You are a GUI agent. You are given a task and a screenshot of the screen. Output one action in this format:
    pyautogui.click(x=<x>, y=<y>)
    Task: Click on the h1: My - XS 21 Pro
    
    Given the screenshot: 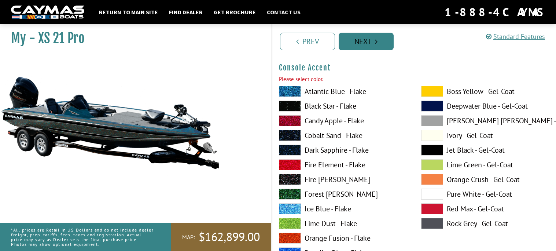 What is the action you would take?
    pyautogui.click(x=132, y=38)
    